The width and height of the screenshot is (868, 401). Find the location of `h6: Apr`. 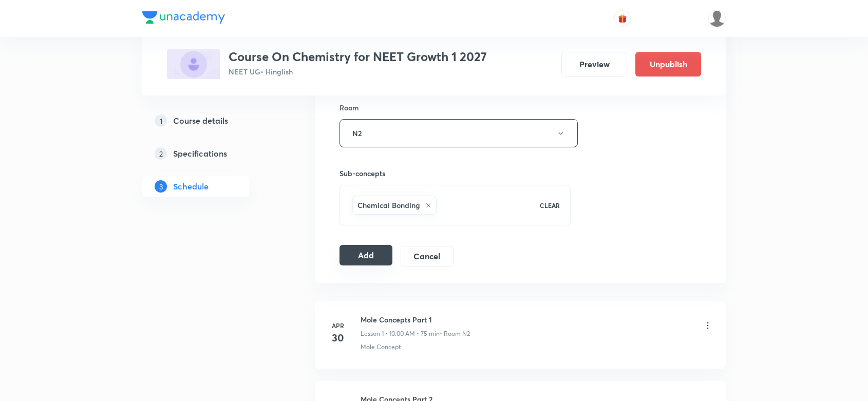

h6: Apr is located at coordinates (338, 326).